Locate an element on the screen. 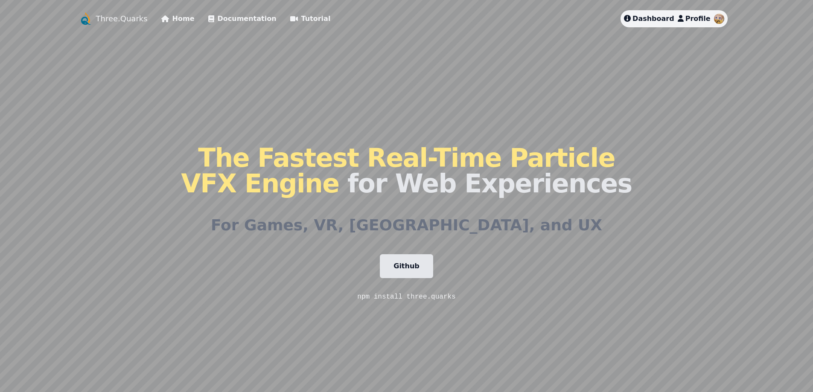  a: Github is located at coordinates (406, 266).